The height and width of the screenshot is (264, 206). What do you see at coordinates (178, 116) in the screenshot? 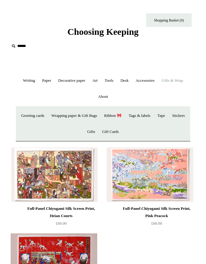
I see `a: Stickers` at bounding box center [178, 116].